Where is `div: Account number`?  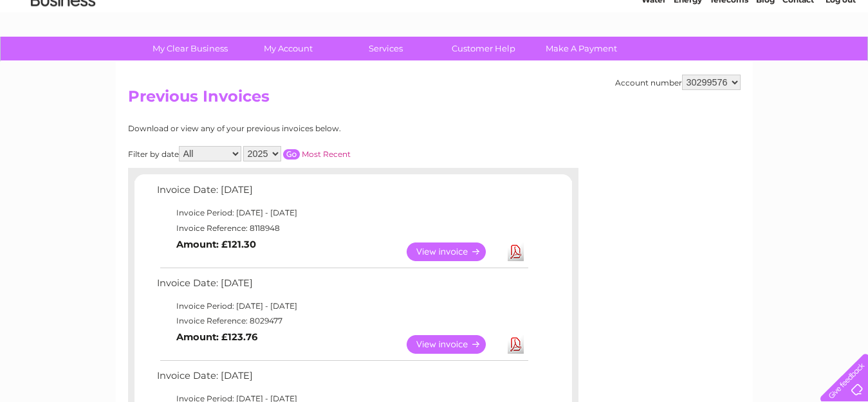
div: Account number is located at coordinates (678, 82).